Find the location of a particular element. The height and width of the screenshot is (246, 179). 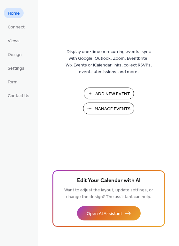

a: Connect is located at coordinates (16, 27).